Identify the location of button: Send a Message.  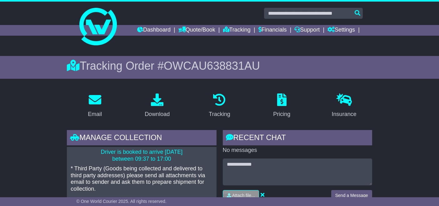
(352, 195).